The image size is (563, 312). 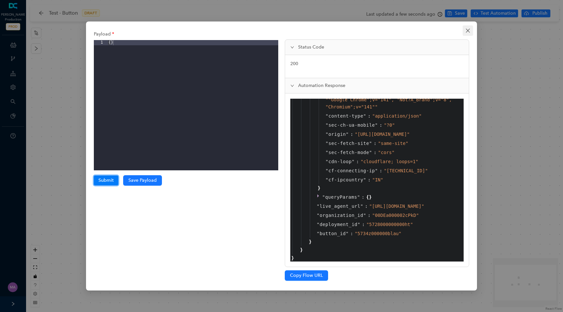 I want to click on span: button_id, so click(x=333, y=234).